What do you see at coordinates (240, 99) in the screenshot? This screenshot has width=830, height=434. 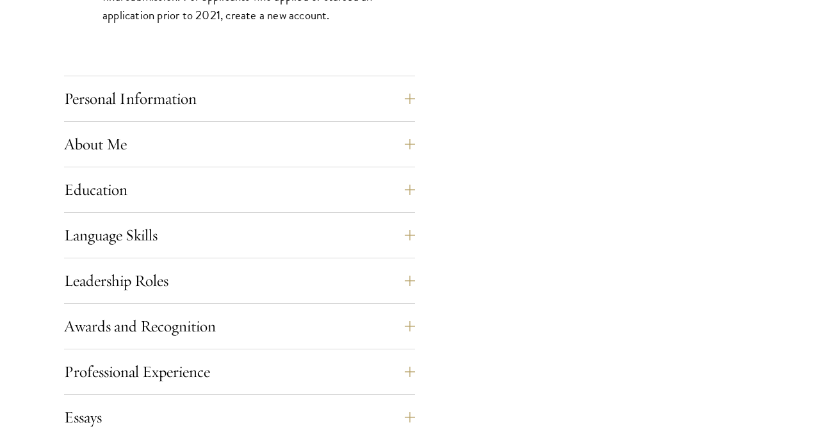 I see `button: Personal Information` at bounding box center [240, 99].